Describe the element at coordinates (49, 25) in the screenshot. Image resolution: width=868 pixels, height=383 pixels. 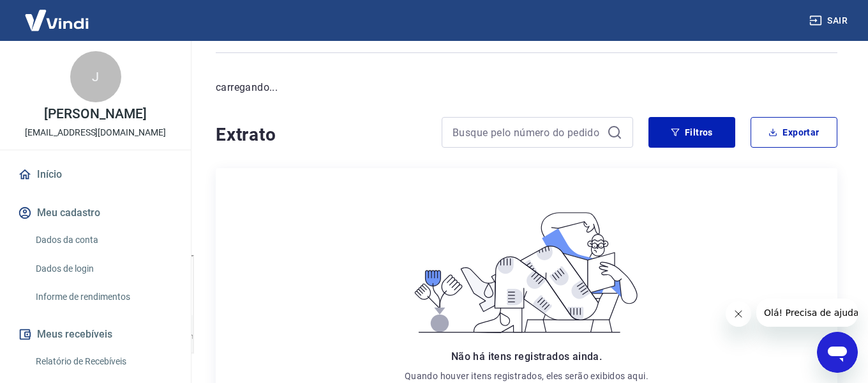
I see `div: v 4.0.25` at that location.